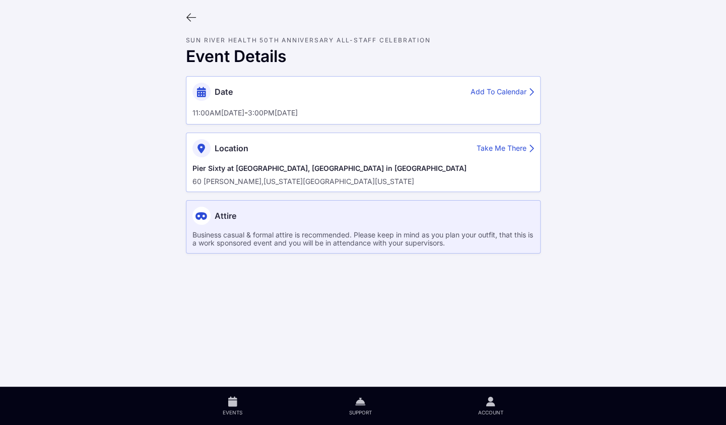 The image size is (726, 425). What do you see at coordinates (363, 40) in the screenshot?
I see `div: Sun River Health 50th Anniversary All-Staff Celebration` at bounding box center [363, 40].